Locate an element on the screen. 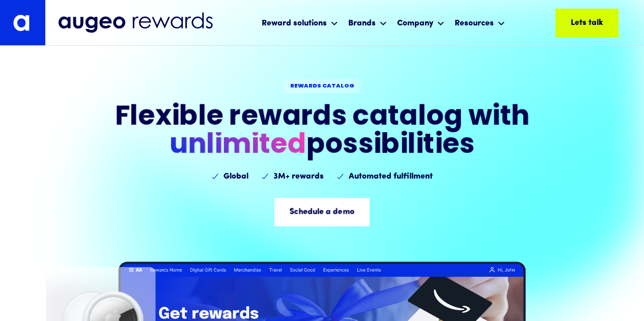  a: Lets talk is located at coordinates (587, 23).